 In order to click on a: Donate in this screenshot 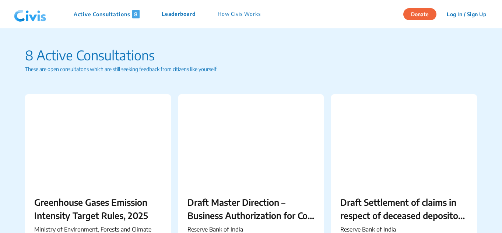, I will do `click(423, 14)`.